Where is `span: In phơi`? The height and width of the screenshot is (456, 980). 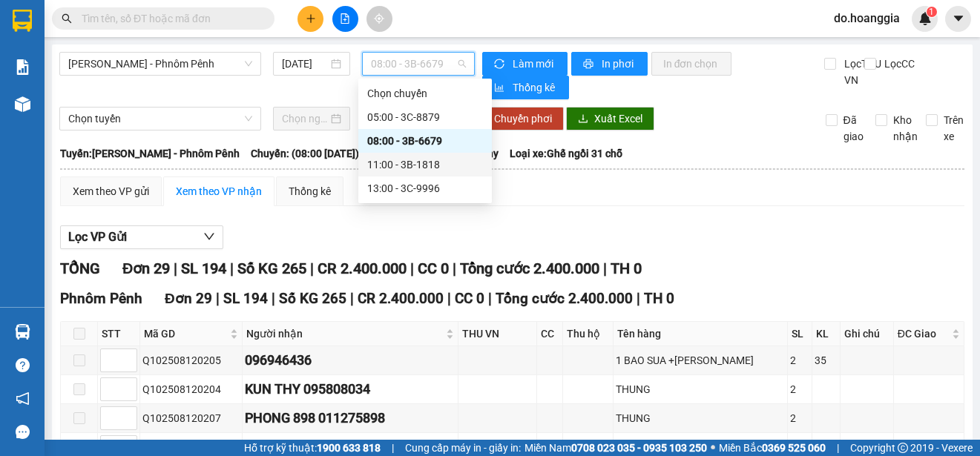 span: In phơi is located at coordinates (618, 64).